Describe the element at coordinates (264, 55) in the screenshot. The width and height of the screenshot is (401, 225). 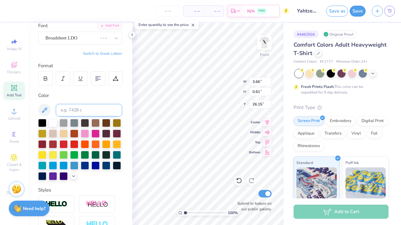
I see `div: Front` at that location.